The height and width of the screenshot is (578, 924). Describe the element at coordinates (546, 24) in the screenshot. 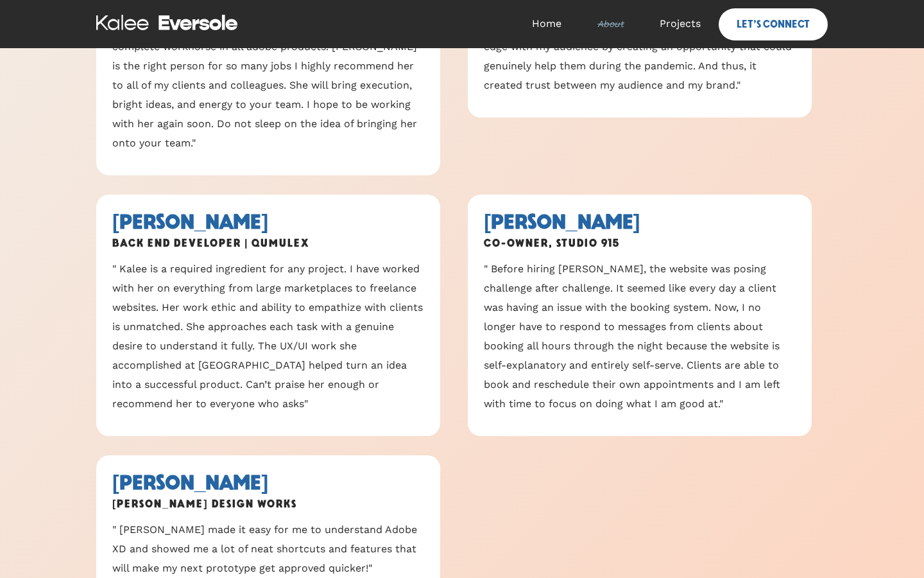

I see `a: Home` at that location.